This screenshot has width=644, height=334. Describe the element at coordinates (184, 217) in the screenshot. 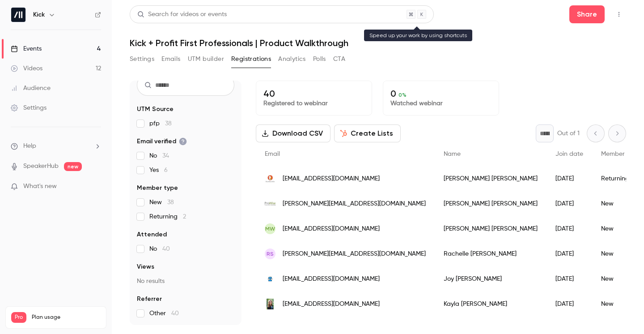

I see `span: 2` at that location.